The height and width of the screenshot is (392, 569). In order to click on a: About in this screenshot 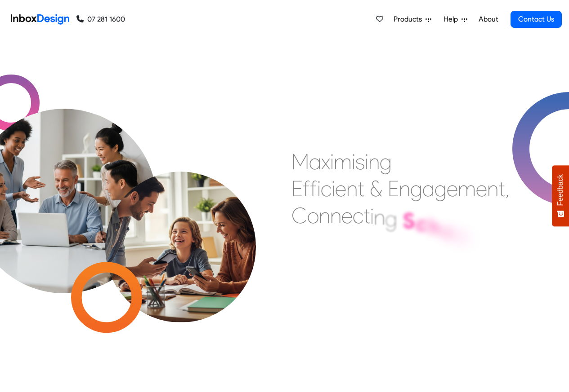, I will do `click(488, 20)`.